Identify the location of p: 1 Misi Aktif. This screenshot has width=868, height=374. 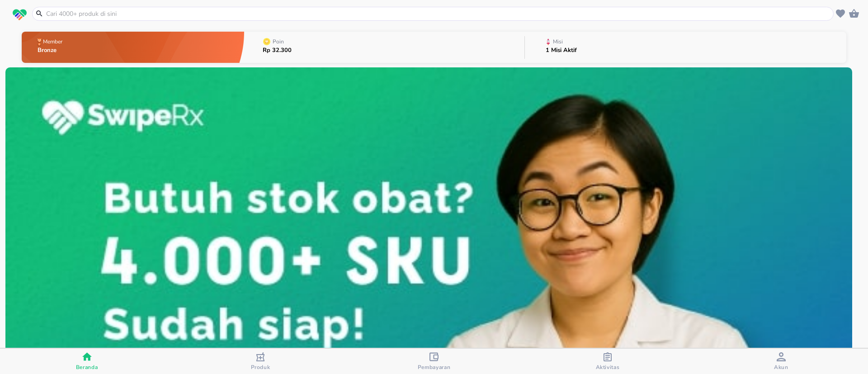
(561, 50).